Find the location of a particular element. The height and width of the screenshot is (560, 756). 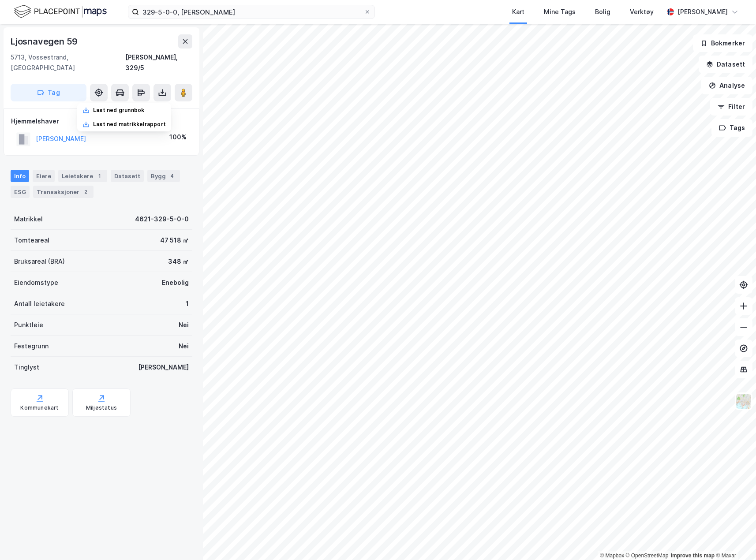

div: 348 ㎡ is located at coordinates (178, 261).